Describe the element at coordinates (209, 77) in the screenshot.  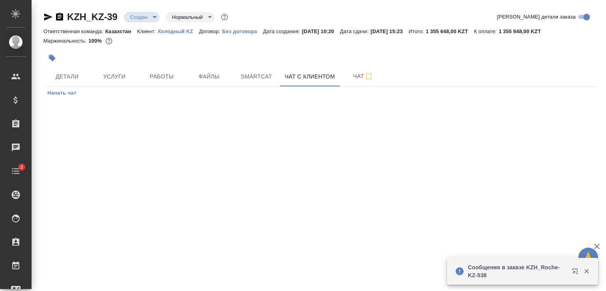
I see `span: Файлы` at that location.